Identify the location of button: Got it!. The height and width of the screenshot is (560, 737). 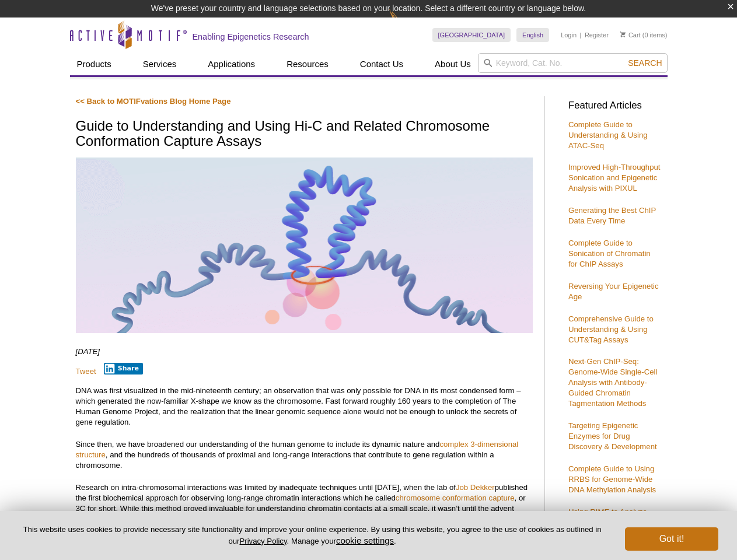
(672, 539).